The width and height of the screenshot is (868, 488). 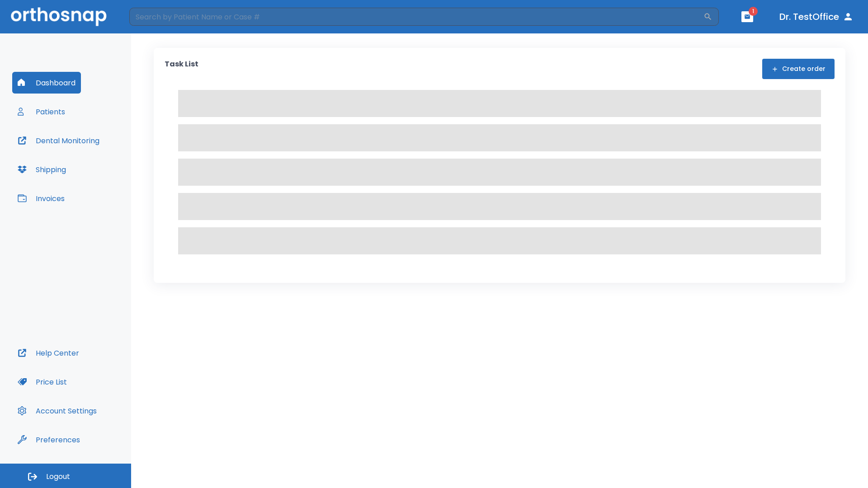 What do you see at coordinates (41, 112) in the screenshot?
I see `a: Patients` at bounding box center [41, 112].